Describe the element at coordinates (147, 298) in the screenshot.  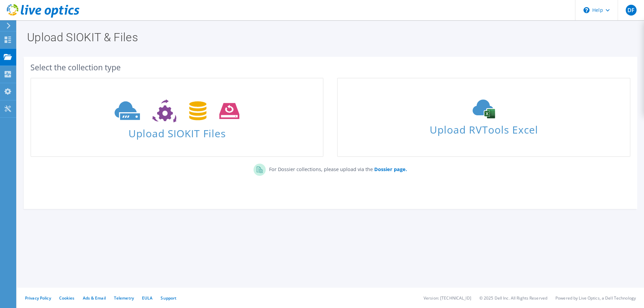
I see `a: EULA` at that location.